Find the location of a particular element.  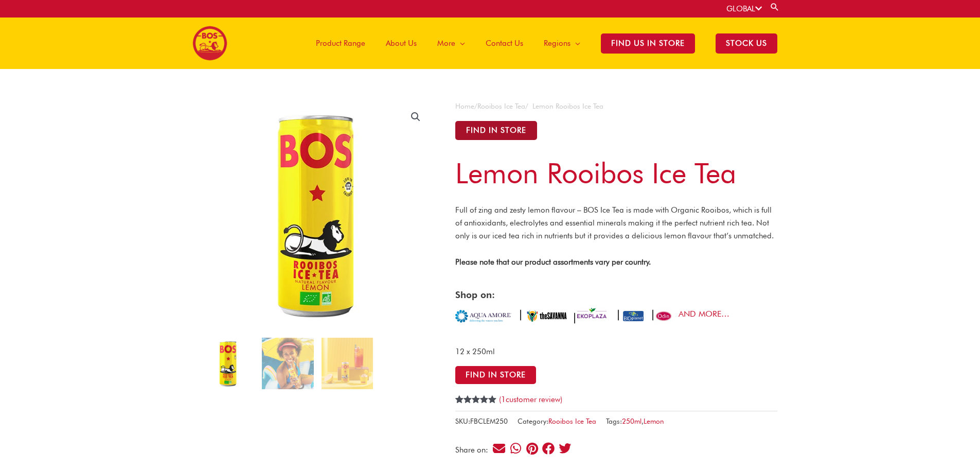

span: FBCLEM250 is located at coordinates (489, 421).